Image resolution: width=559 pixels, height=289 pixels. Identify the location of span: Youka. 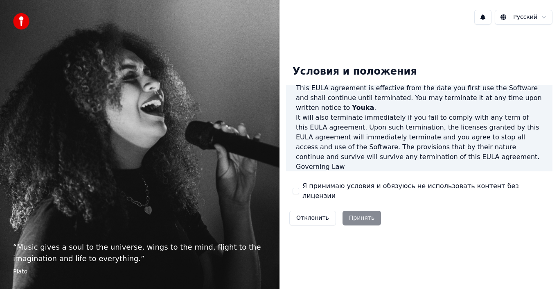
(363, 107).